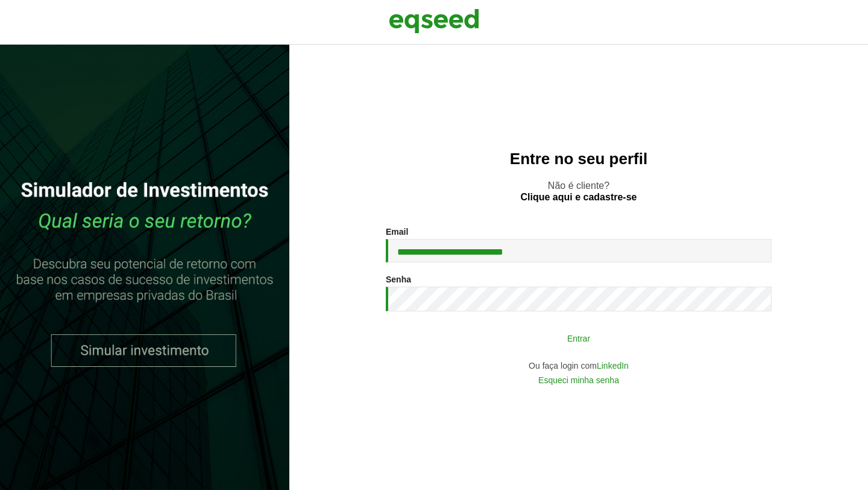 This screenshot has width=868, height=490. What do you see at coordinates (579, 158) in the screenshot?
I see `h2: Entre no seu perfil` at bounding box center [579, 158].